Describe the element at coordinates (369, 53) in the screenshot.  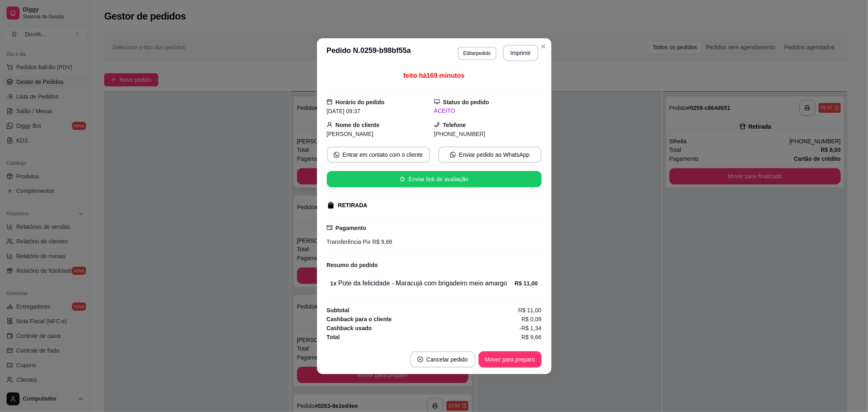
I see `h3: Pedido N. 0259-b98bf55a` at that location.